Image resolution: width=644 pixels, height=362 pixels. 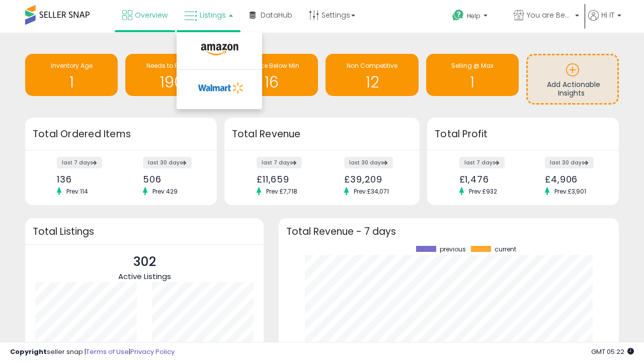 I want to click on h3: Total Profit, so click(x=523, y=134).